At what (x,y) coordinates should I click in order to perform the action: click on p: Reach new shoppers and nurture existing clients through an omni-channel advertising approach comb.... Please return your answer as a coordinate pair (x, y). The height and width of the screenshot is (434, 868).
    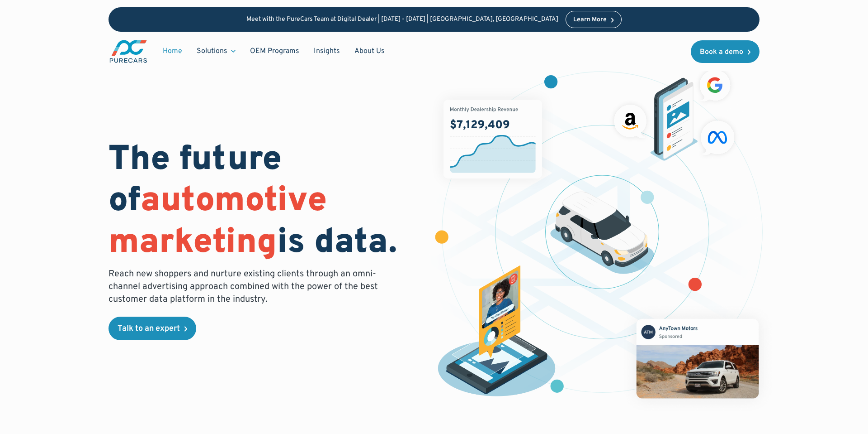
    Looking at the image, I should click on (246, 286).